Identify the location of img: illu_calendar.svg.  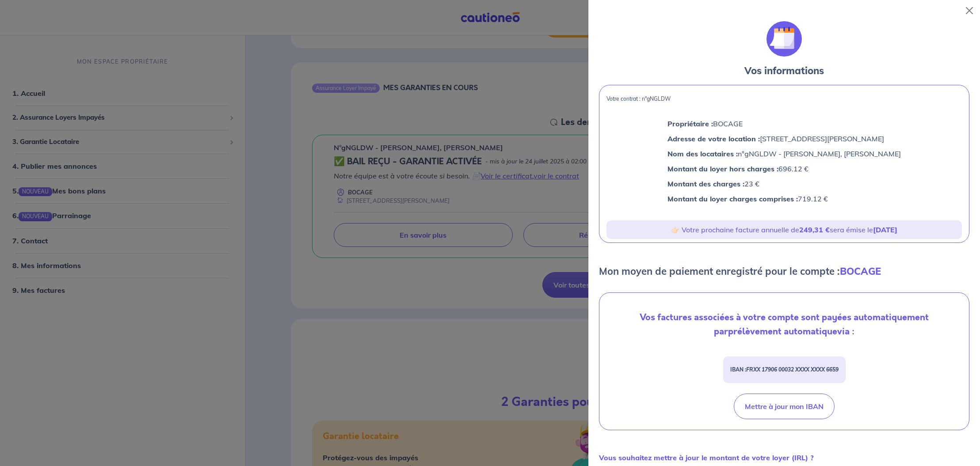
(784, 39).